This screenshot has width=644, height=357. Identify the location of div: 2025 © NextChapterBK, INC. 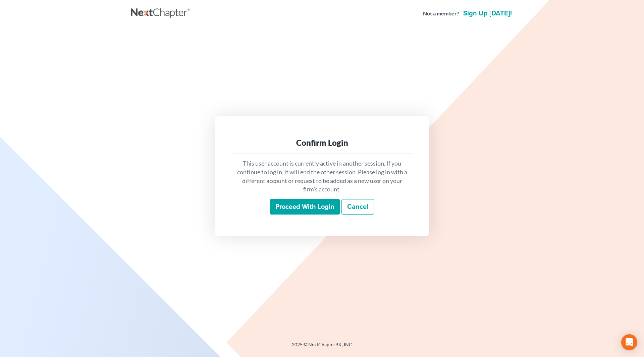
(322, 347).